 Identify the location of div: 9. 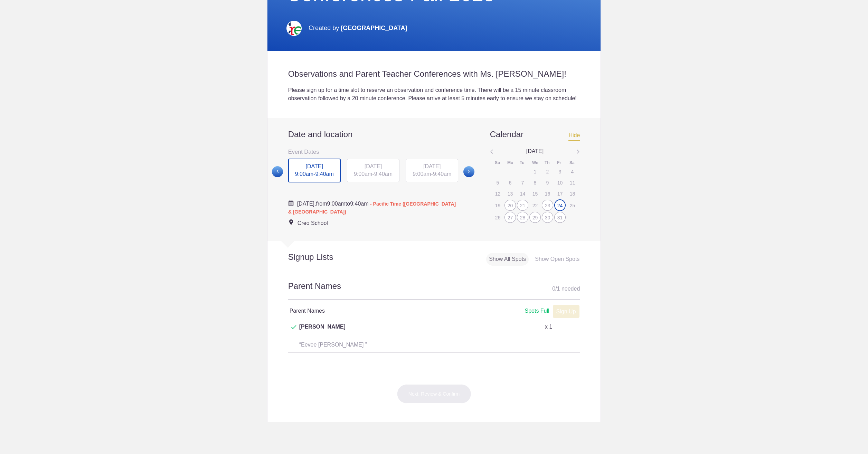
(548, 182).